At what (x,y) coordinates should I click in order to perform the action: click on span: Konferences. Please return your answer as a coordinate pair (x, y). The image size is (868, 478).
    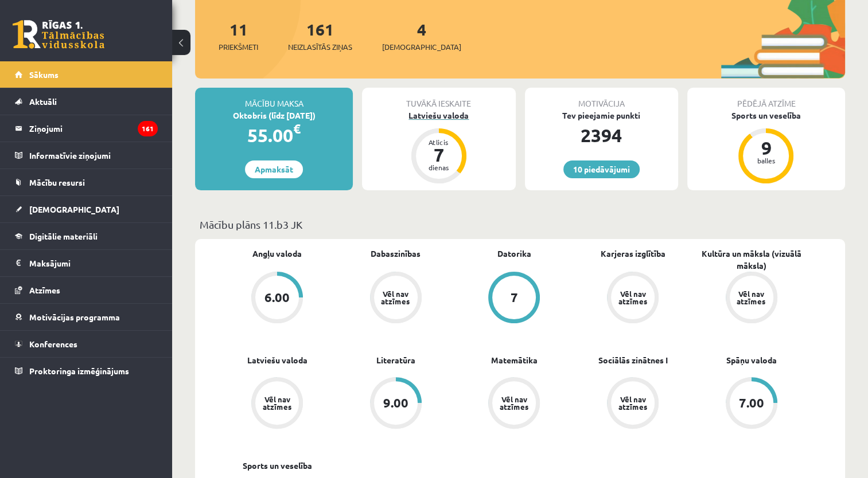
    Looking at the image, I should click on (53, 344).